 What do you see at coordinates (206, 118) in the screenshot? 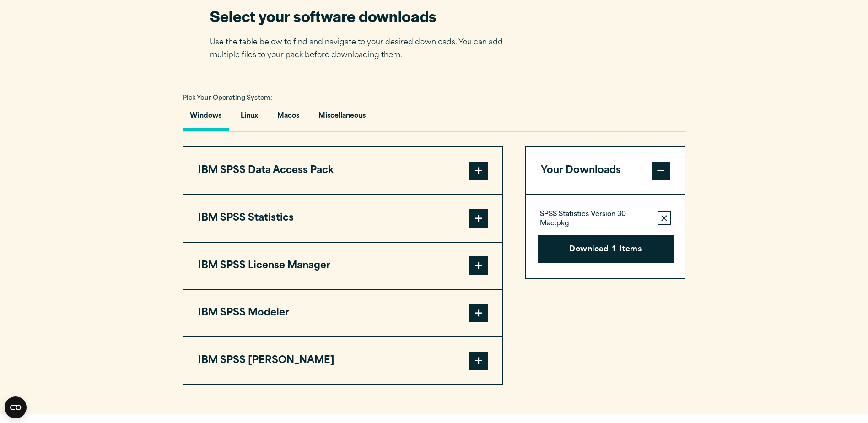
I see `button: Windows` at bounding box center [206, 118].